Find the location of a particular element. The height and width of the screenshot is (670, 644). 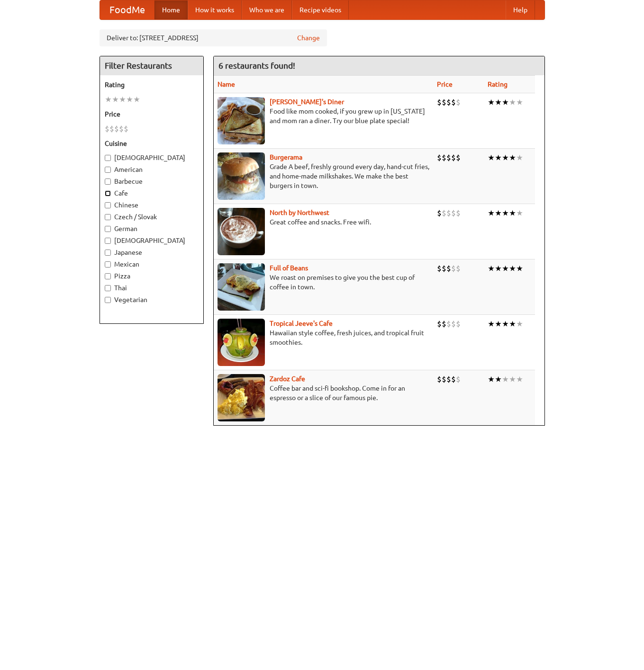

ng-pluralize: 6 restaurants found! is located at coordinates (257, 65).